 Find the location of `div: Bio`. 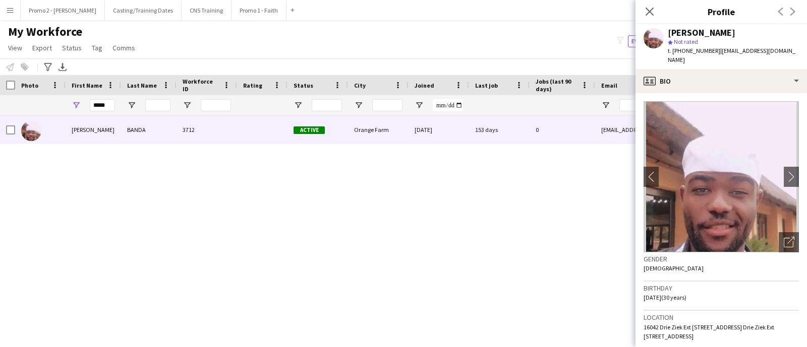

div: Bio is located at coordinates (721, 81).